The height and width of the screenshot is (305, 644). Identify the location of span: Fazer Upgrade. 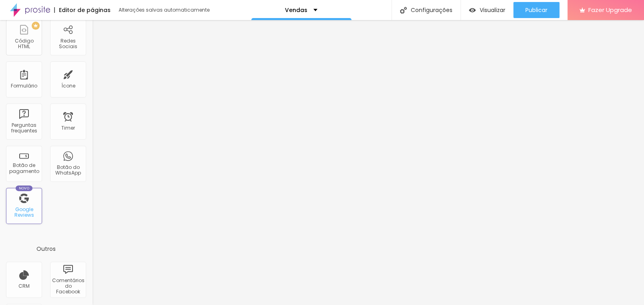
(610, 10).